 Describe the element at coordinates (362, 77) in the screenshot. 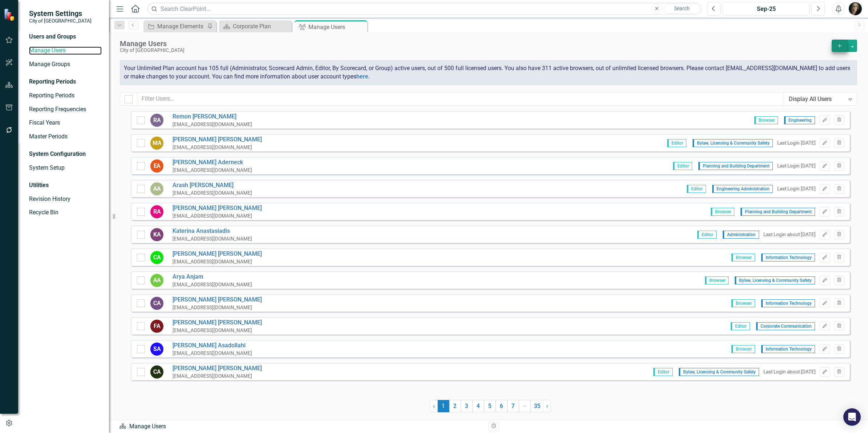

I see `a: here` at that location.